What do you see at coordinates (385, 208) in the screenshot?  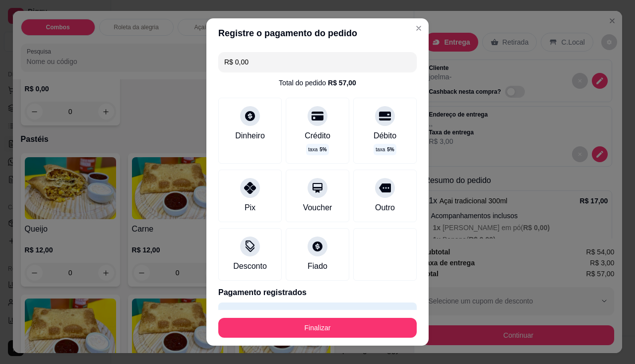 I see `div: Outro` at bounding box center [385, 208].